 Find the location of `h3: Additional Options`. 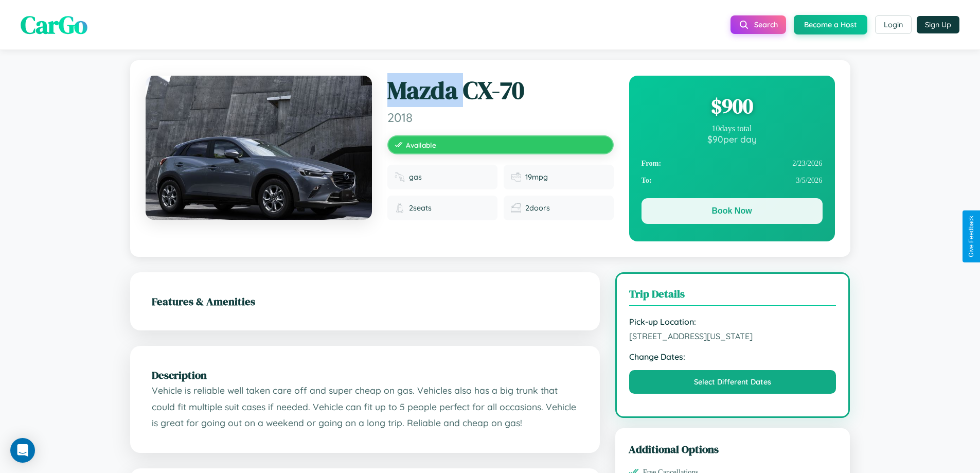

h3: Additional Options is located at coordinates (733, 449).